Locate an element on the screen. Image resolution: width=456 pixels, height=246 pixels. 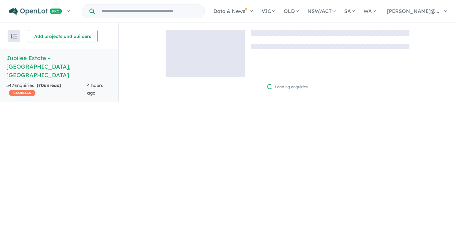
div: Loading enquiries is located at coordinates (287, 87).